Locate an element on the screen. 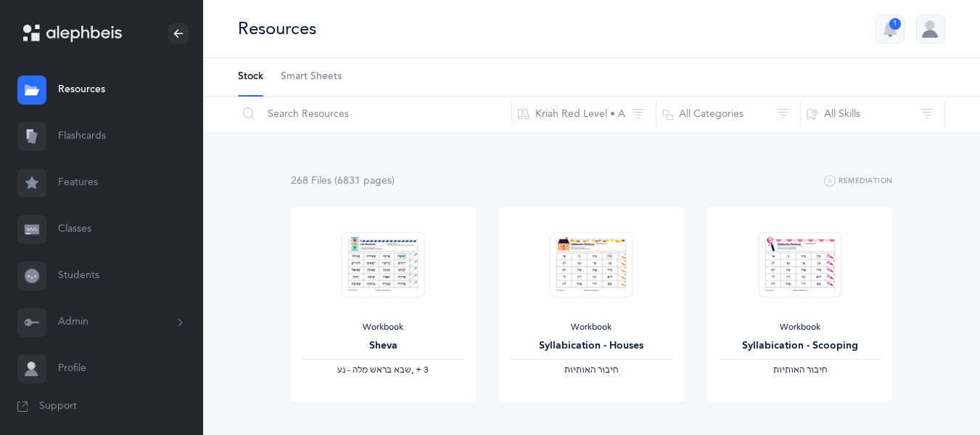  button: Remediation is located at coordinates (858, 182).